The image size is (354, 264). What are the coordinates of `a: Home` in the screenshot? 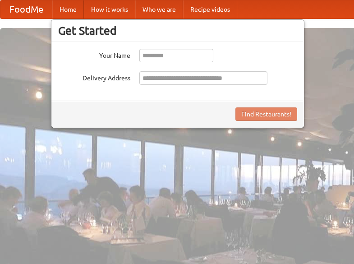 It's located at (68, 9).